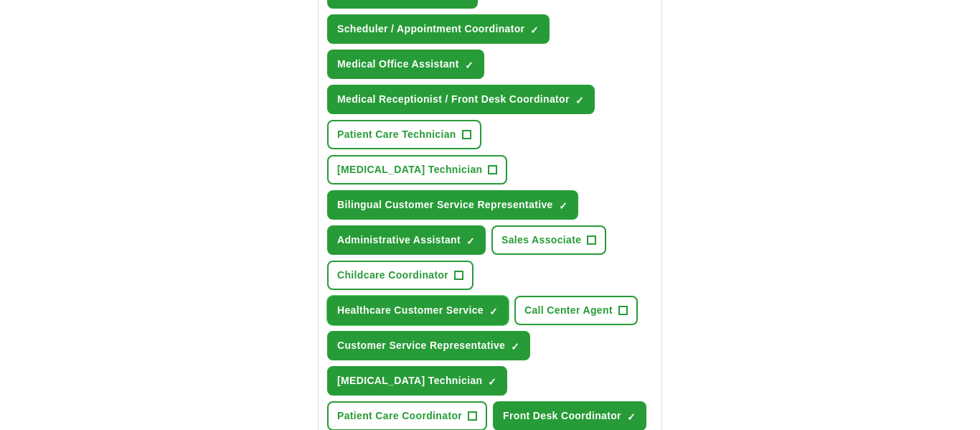  What do you see at coordinates (400, 275) in the screenshot?
I see `button: Childcare Coordinator` at bounding box center [400, 275].